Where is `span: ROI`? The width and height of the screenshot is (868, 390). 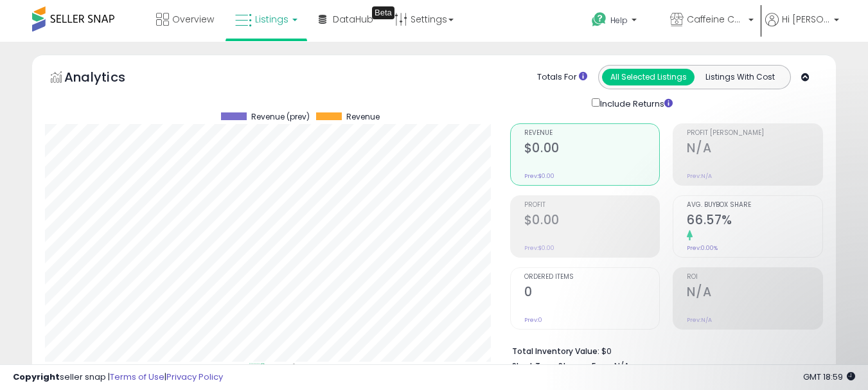
span: ROI is located at coordinates (755, 277).